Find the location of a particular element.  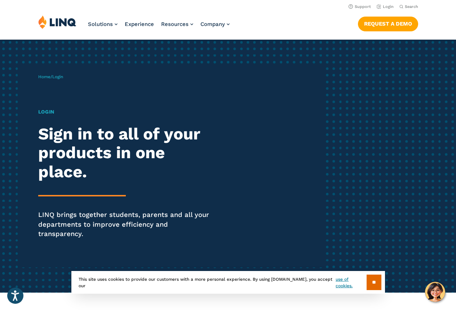

a: Login is located at coordinates (385, 6).